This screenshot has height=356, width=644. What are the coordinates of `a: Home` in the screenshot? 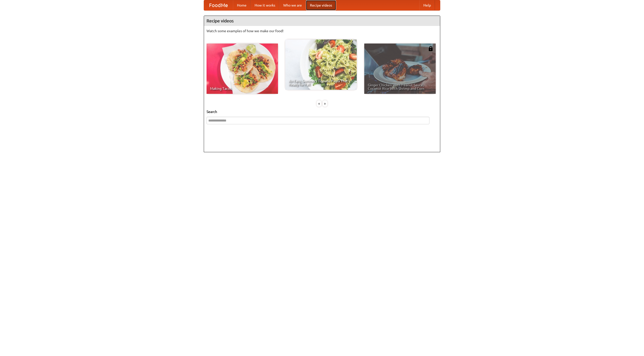 It's located at (242, 5).